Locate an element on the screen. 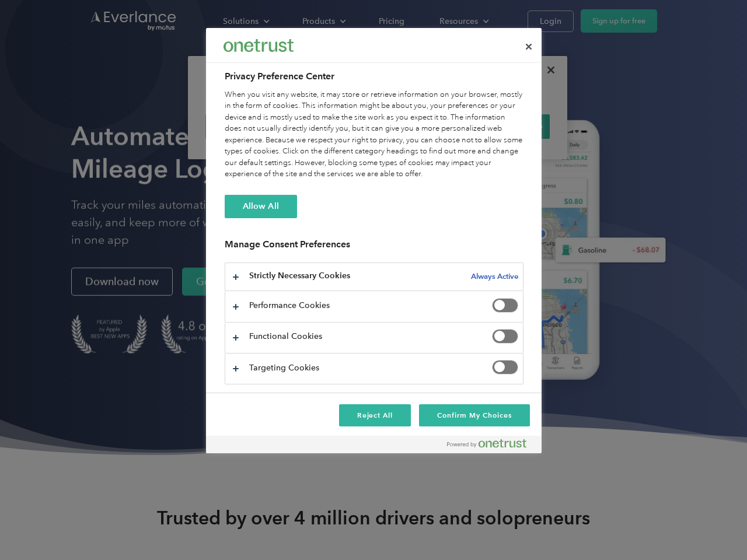 This screenshot has height=560, width=747. button: Close is located at coordinates (529, 47).